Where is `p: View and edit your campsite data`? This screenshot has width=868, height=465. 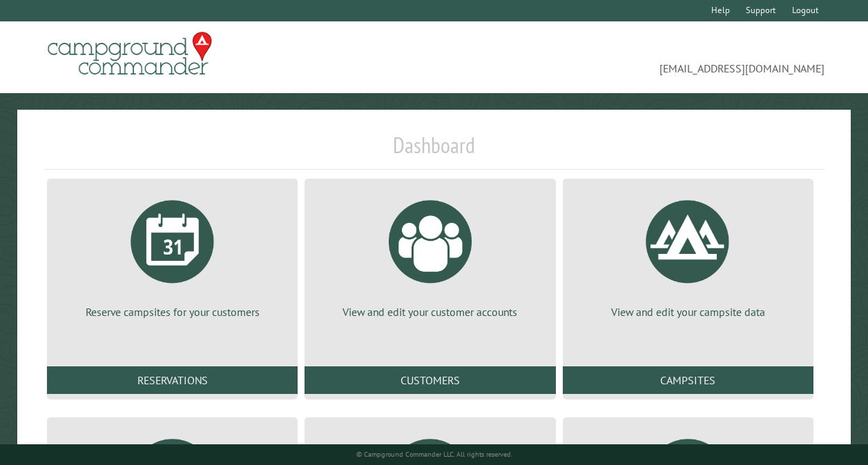
p: View and edit your campsite data is located at coordinates (688, 312).